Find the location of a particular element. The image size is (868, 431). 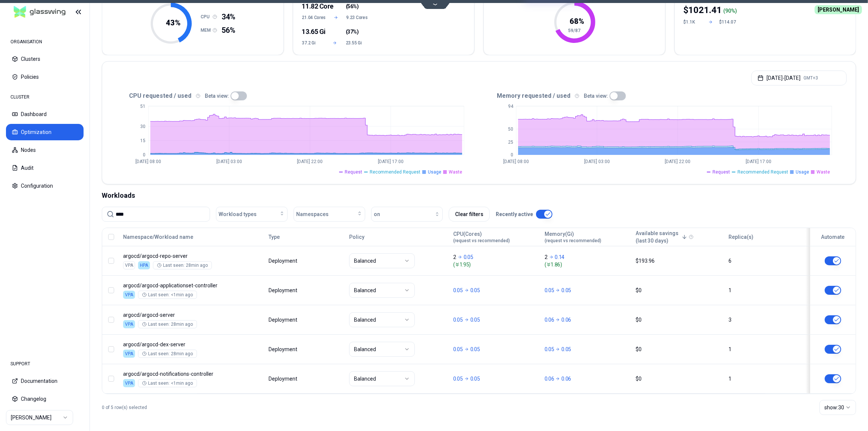

div: $114.07 is located at coordinates (728, 22).